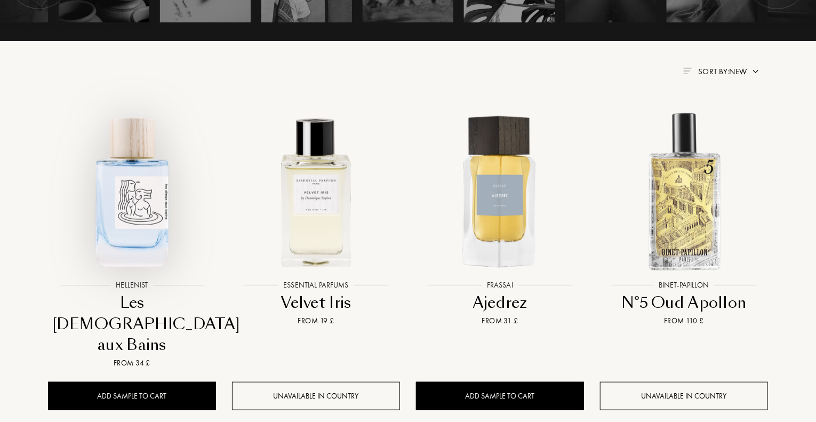 The image size is (816, 422). I want to click on img: Velvet Iris Essential Parfums, so click(316, 191).